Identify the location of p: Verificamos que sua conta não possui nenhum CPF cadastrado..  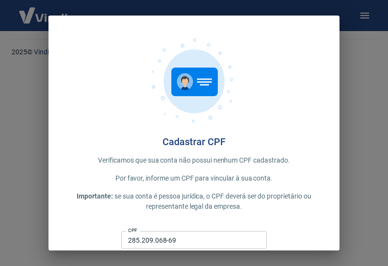
(194, 160).